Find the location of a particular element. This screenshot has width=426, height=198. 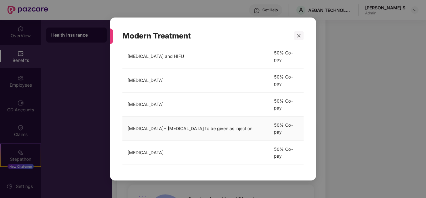

div: Modern Treatment is located at coordinates (205, 36).